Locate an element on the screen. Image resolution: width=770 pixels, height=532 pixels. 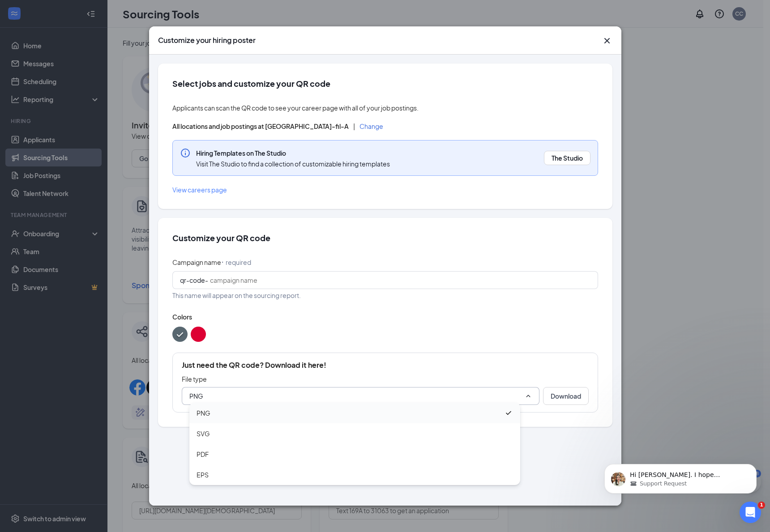
div: PNG is located at coordinates (204, 413).